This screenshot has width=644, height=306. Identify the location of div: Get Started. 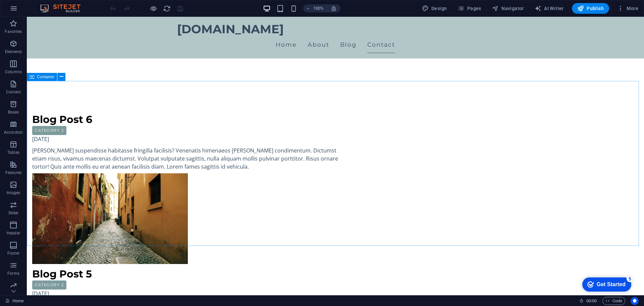
(34, 11).